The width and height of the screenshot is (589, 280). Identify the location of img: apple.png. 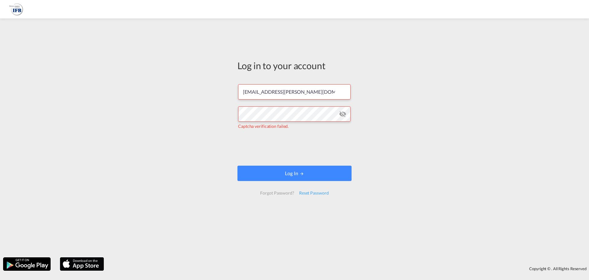
(82, 264).